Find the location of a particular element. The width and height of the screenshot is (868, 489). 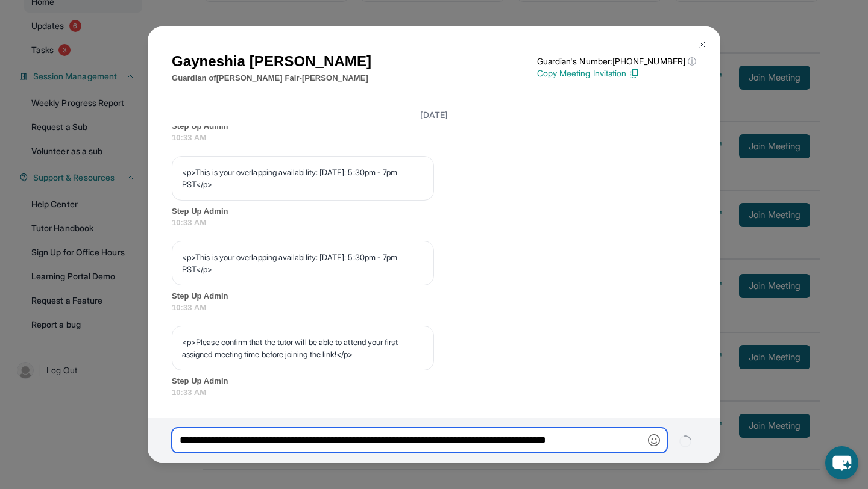

img: Emoji is located at coordinates (654, 441).